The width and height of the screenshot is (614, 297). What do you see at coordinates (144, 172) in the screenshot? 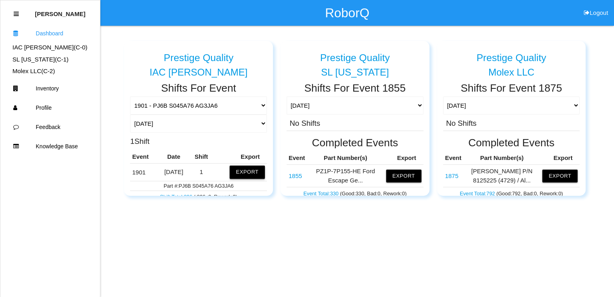
I see `td: PJ6B S045A76 AG3JA6` at bounding box center [144, 172].